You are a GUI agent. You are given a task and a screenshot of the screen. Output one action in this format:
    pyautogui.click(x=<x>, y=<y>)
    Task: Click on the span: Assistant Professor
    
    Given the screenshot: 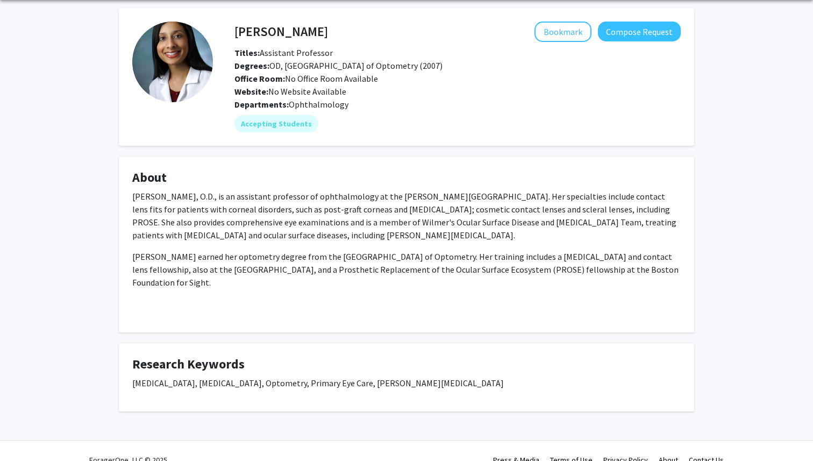 What is the action you would take?
    pyautogui.click(x=284, y=53)
    